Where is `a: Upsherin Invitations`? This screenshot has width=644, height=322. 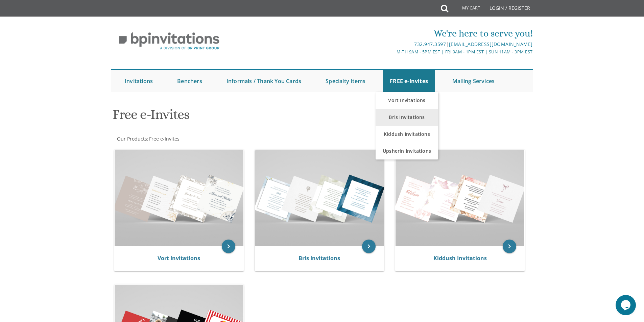 a: Upsherin Invitations is located at coordinates (407, 151).